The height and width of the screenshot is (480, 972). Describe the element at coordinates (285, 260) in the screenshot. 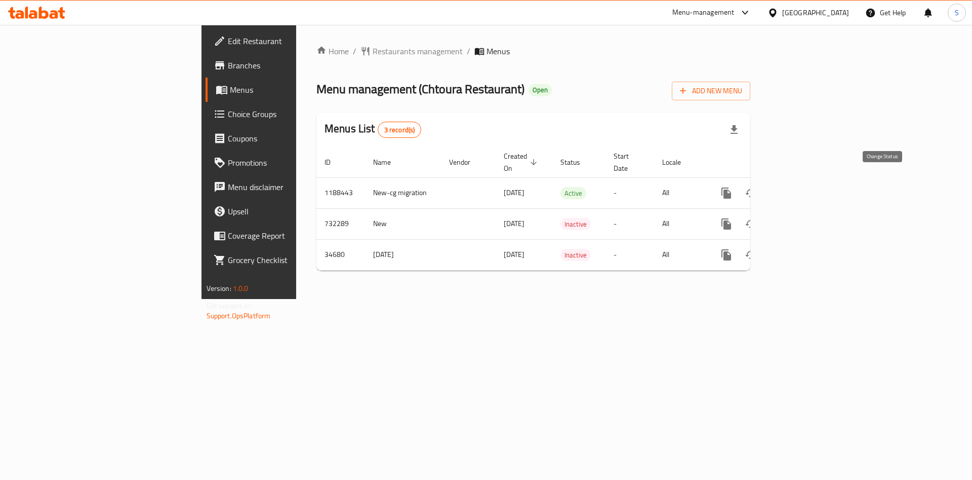

I see `a: Grocery Checklist` at that location.